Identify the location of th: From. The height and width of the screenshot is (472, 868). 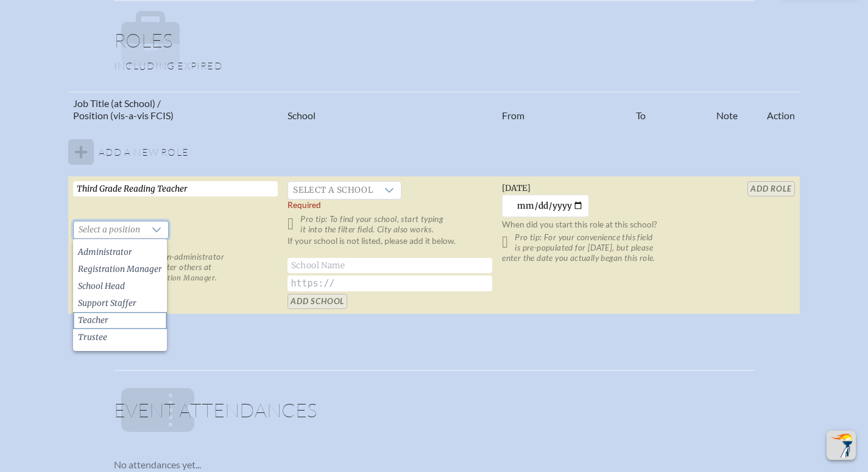
(563, 109).